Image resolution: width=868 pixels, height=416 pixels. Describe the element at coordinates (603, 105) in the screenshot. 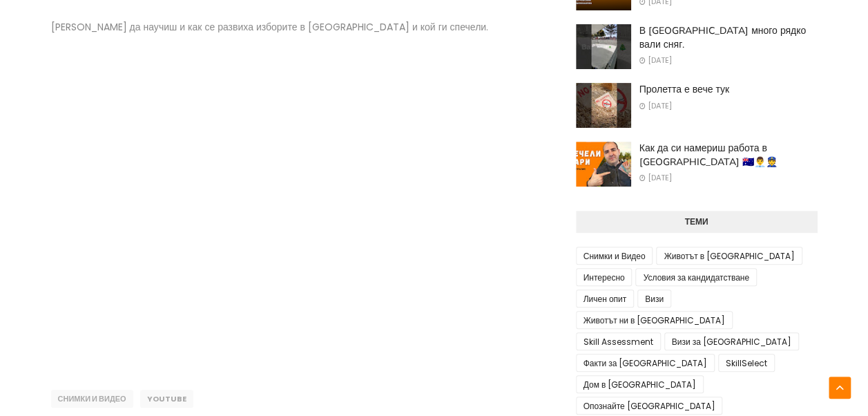

I see `img: Пролетта е вече тук` at that location.